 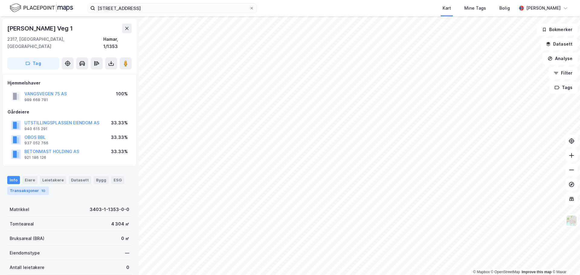 What do you see at coordinates (35, 158) in the screenshot?
I see `div: 921 186 126` at bounding box center [35, 158].